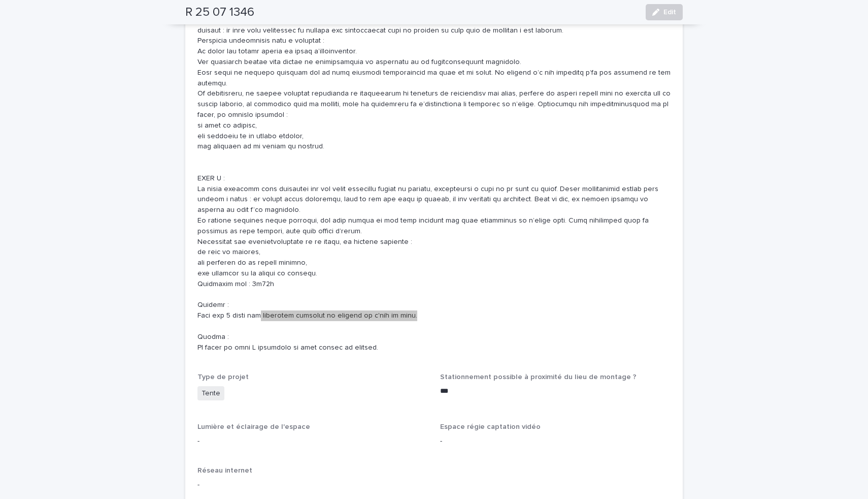 This screenshot has width=868, height=499. What do you see at coordinates (223, 377) in the screenshot?
I see `span: Type de projet` at bounding box center [223, 377].